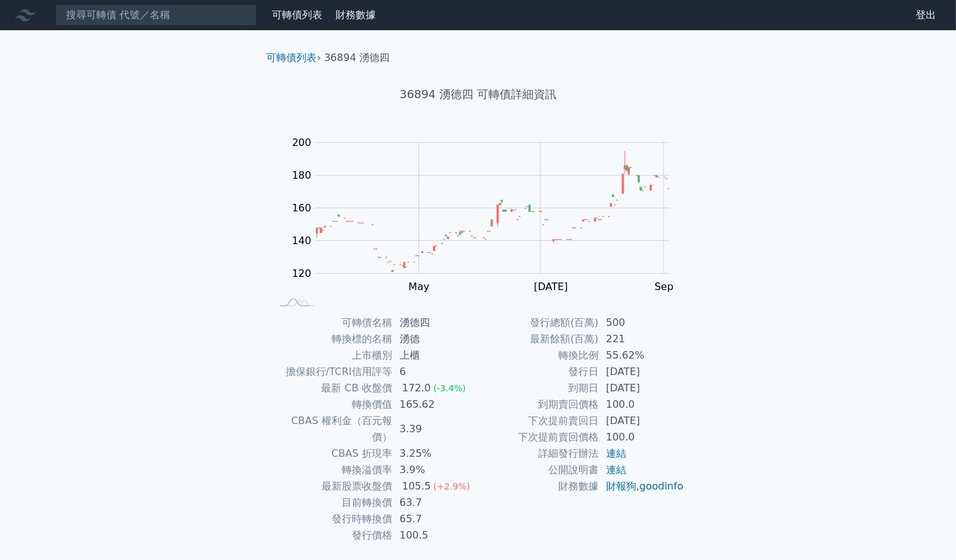 Image resolution: width=956 pixels, height=560 pixels. What do you see at coordinates (332, 536) in the screenshot?
I see `td: 發行價格` at bounding box center [332, 536].